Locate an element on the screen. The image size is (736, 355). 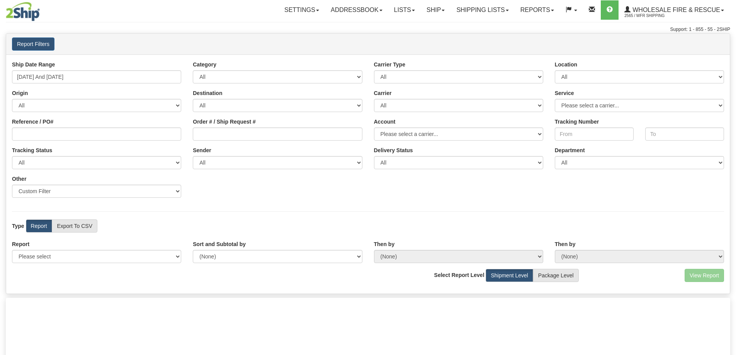
label: Tracking Number is located at coordinates (576, 122).